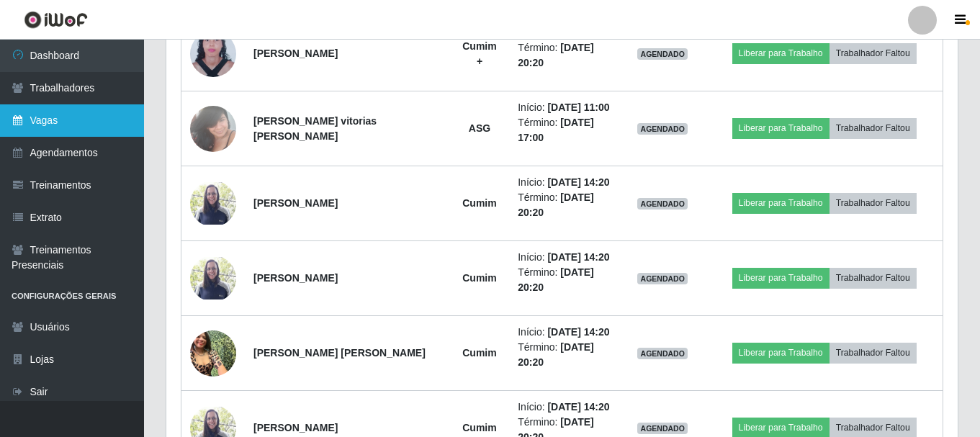 The width and height of the screenshot is (980, 437). I want to click on img: 1706050148347.jpeg, so click(213, 129).